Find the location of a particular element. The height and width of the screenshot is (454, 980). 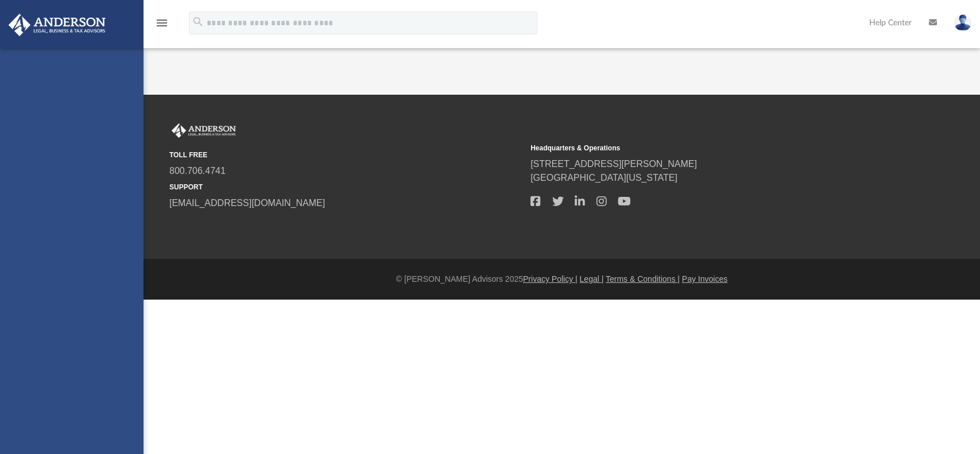

i: search is located at coordinates (198, 22).